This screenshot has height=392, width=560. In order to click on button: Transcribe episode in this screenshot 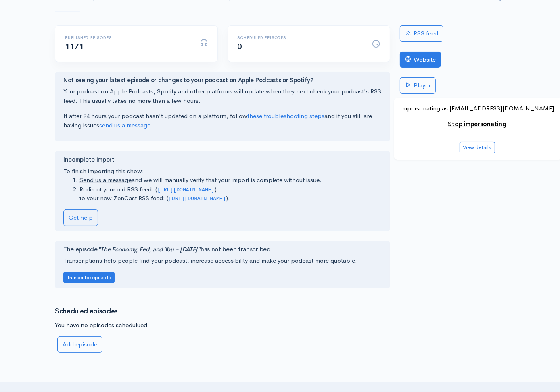, I will do `click(89, 278)`.